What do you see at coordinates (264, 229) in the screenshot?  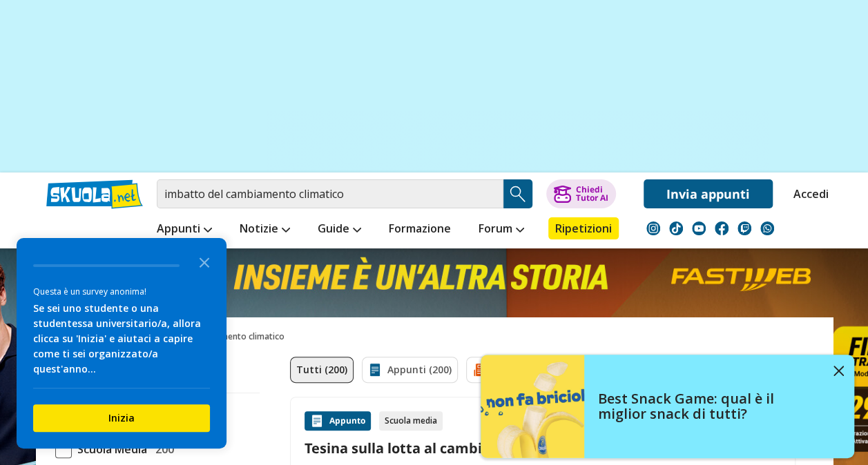 I see `a: Notizie` at bounding box center [264, 229].